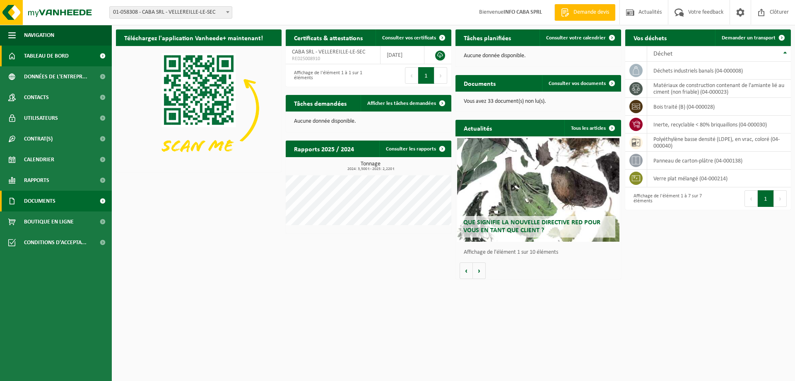  What do you see at coordinates (540, 252) in the screenshot?
I see `p: Affichage de l'élément 1 sur 10 éléments` at bounding box center [540, 252].